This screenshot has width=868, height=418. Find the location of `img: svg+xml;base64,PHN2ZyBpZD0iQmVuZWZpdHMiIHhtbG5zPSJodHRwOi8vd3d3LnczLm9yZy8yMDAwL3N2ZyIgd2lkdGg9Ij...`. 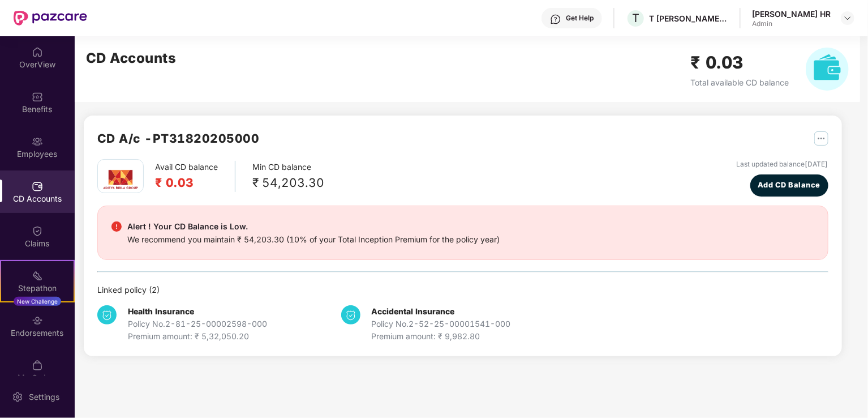

img: svg+xml;base64,PHN2ZyBpZD0iQmVuZWZpdHMiIHhtbG5zPSJodHRwOi8vd3d3LnczLm9yZy8yMDAwL3N2ZyIgd2lkdGg9Ij... is located at coordinates (37, 97).